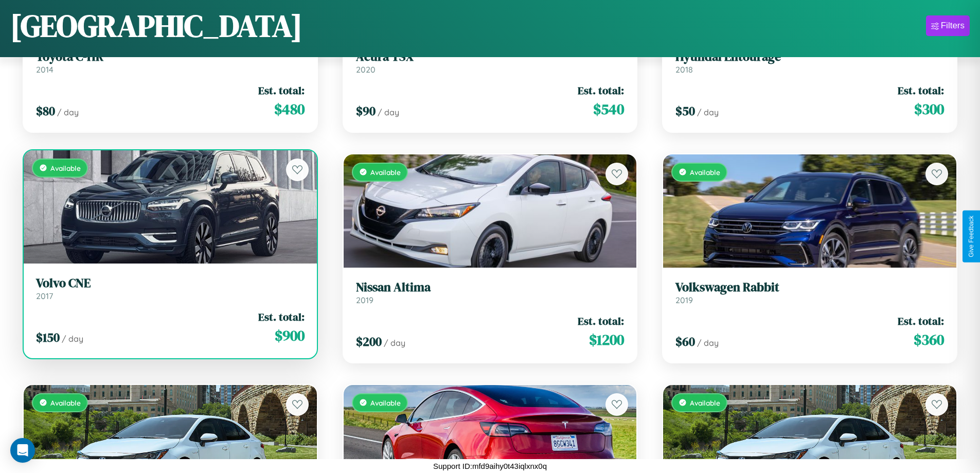 This screenshot has width=980, height=473. I want to click on h3: Volkswagen Rabbit, so click(809, 287).